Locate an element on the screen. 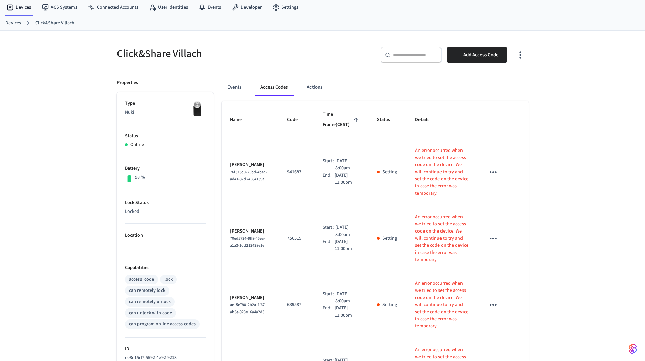 The width and height of the screenshot is (645, 361). button: Access Codes is located at coordinates (274, 87).